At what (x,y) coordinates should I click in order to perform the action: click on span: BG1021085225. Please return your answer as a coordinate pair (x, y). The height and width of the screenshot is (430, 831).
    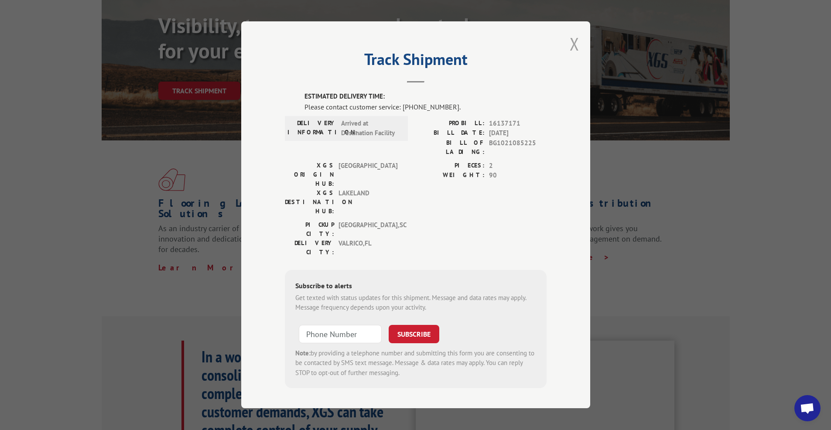
    Looking at the image, I should click on (518, 147).